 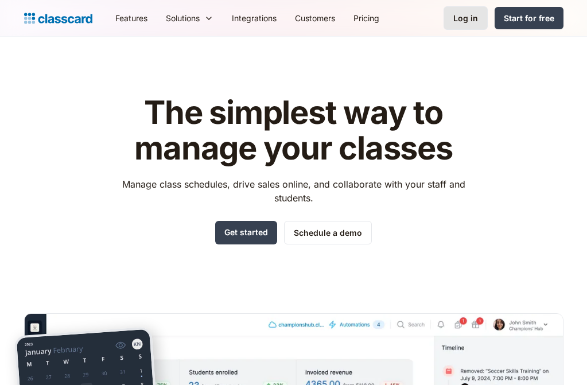 What do you see at coordinates (366, 18) in the screenshot?
I see `a: Pricing` at bounding box center [366, 18].